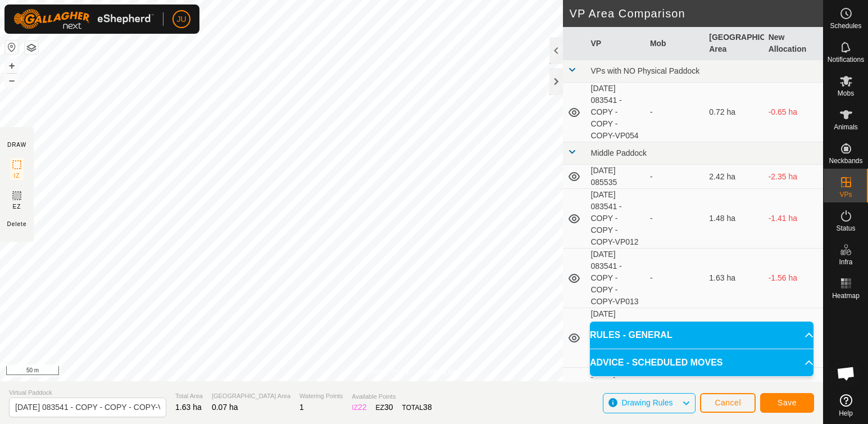 Image resolution: width=868 pixels, height=424 pixels. Describe the element at coordinates (727, 402) in the screenshot. I see `button: Cancel` at that location.